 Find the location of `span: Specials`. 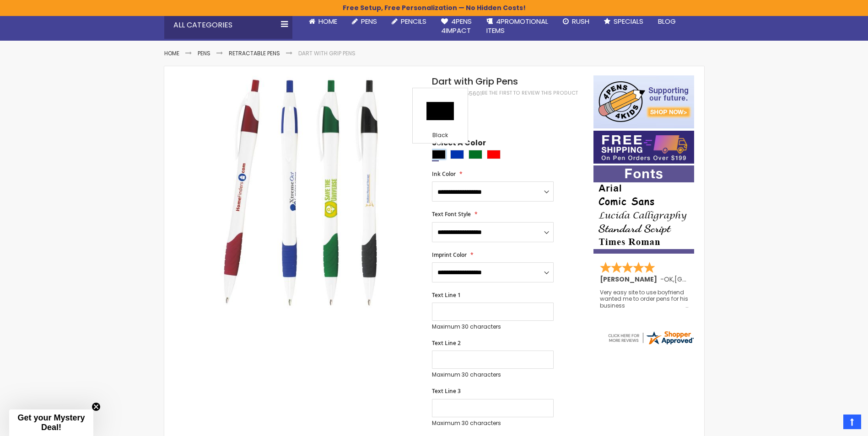

span: Specials is located at coordinates (629, 21).